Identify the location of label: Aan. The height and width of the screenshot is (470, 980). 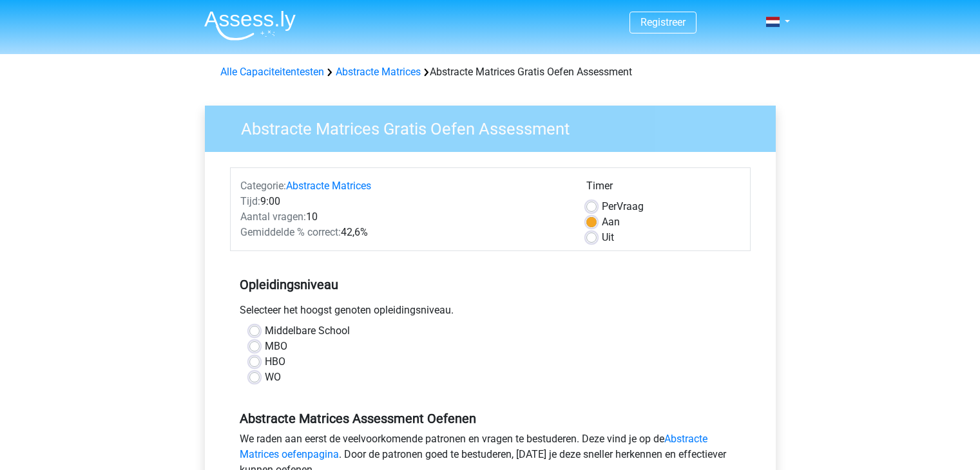
(611, 222).